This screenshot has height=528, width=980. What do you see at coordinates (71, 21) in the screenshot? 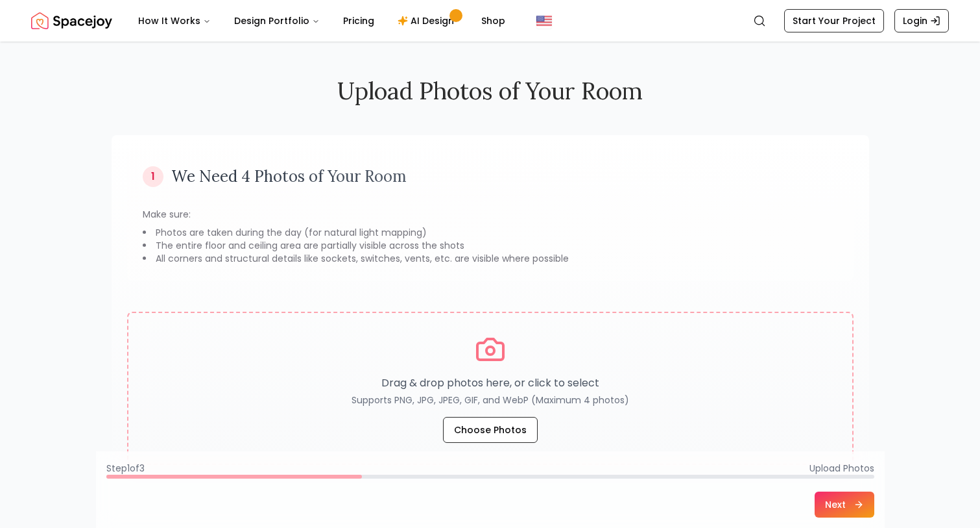
I see `img: Spacejoy Logo` at bounding box center [71, 21].